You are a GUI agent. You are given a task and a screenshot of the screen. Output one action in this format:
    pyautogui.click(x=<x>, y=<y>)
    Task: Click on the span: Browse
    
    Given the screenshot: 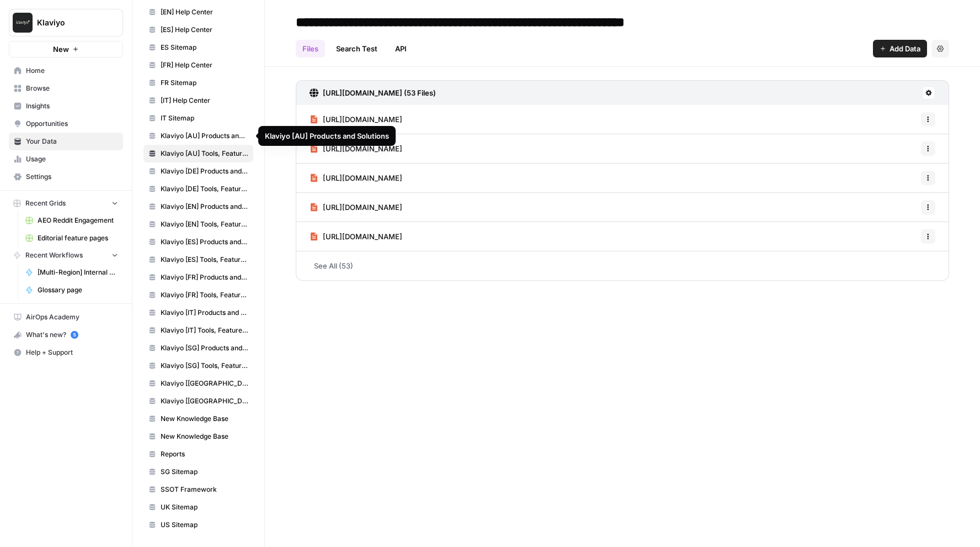 What is the action you would take?
    pyautogui.click(x=72, y=89)
    